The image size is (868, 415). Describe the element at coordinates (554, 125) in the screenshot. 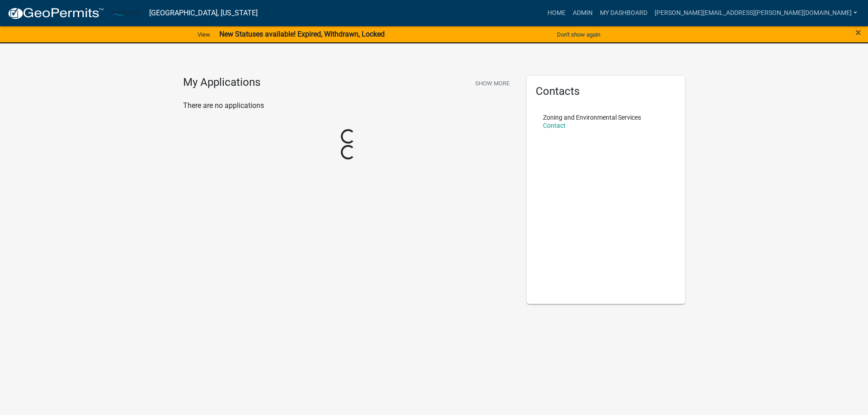

I see `a: Contact` at that location.